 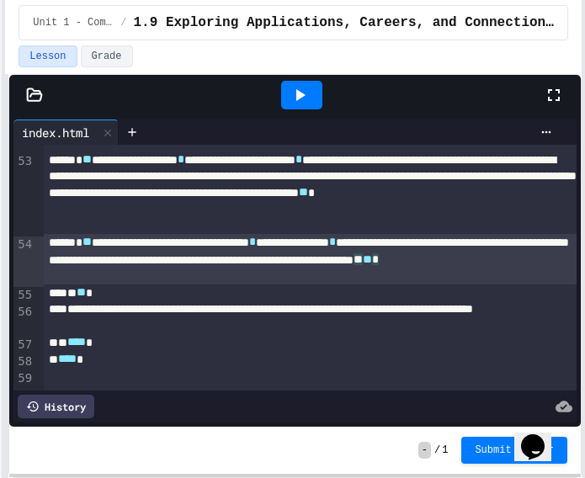 What do you see at coordinates (514, 450) in the screenshot?
I see `button: Submit Answer` at bounding box center [514, 450].